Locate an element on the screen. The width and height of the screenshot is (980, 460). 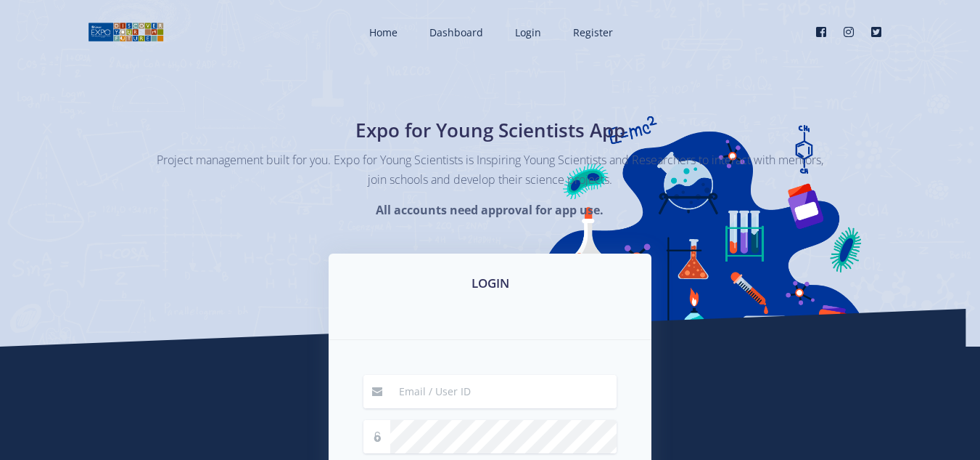
span: Home is located at coordinates (383, 32).